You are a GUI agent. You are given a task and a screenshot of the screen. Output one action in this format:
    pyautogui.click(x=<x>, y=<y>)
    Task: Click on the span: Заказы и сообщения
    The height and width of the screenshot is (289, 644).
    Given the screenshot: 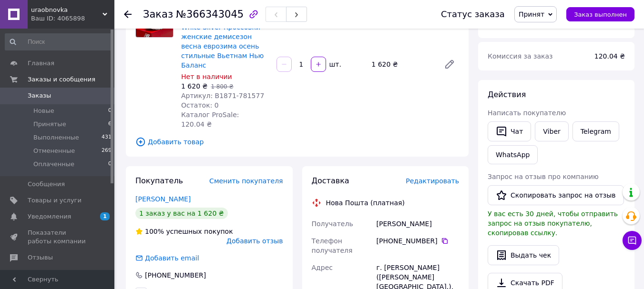 What is the action you would take?
    pyautogui.click(x=62, y=80)
    